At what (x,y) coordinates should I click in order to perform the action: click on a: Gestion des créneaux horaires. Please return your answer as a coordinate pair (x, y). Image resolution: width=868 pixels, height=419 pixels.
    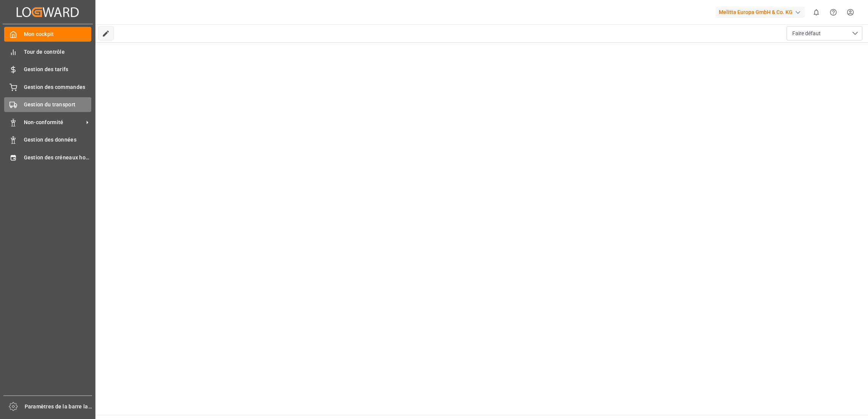
    Looking at the image, I should click on (48, 157).